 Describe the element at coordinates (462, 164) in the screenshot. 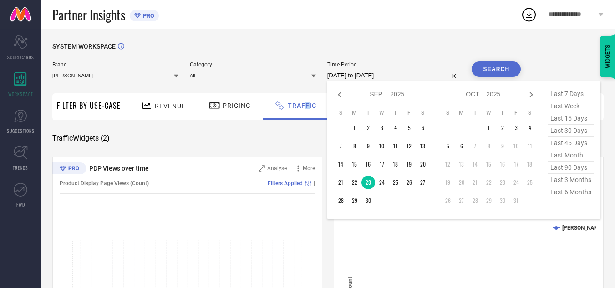

I see `td: Mon Oct 13 2025` at that location.